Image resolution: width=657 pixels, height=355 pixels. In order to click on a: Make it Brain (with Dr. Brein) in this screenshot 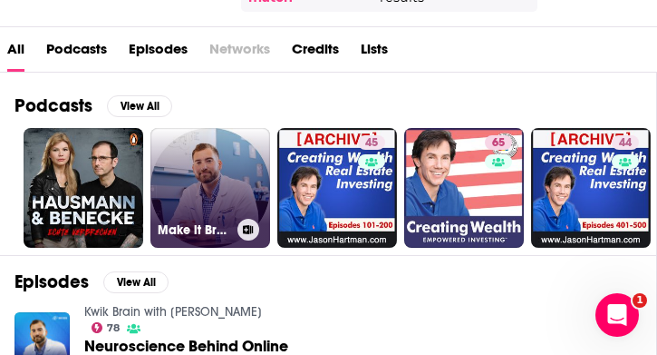, I will do `click(210, 188)`.